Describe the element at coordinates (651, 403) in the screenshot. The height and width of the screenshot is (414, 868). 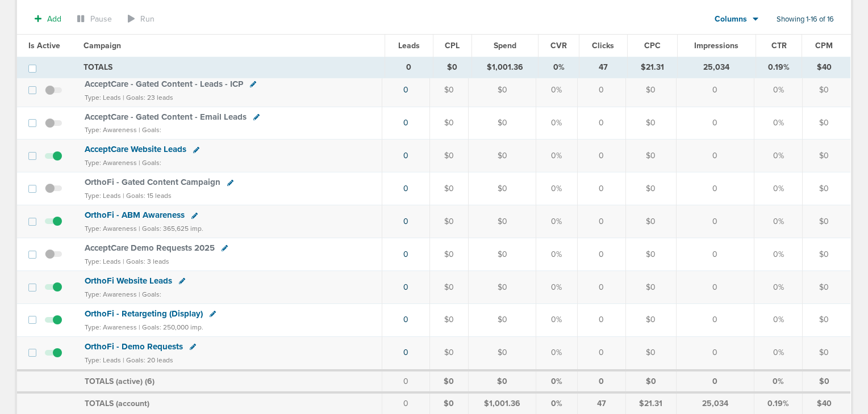
I see `td: $21.31` at that location.